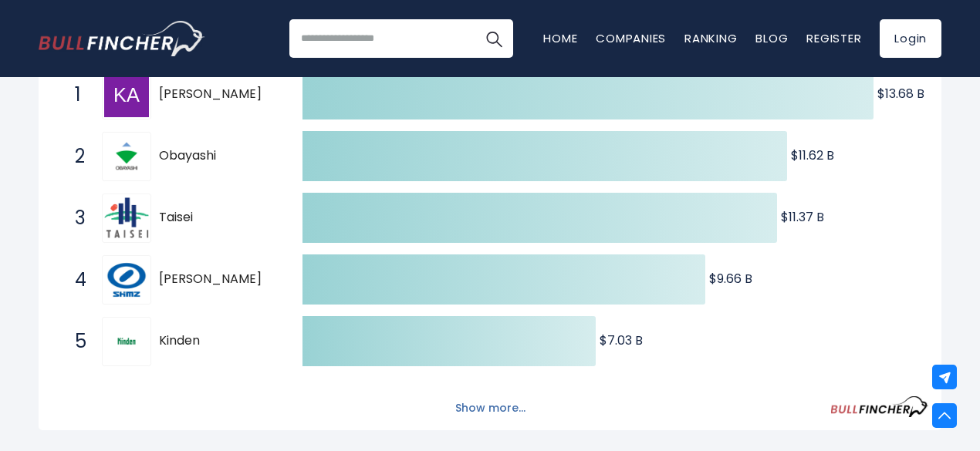  What do you see at coordinates (802, 217) in the screenshot?
I see `text: $11.37 B` at bounding box center [802, 217].